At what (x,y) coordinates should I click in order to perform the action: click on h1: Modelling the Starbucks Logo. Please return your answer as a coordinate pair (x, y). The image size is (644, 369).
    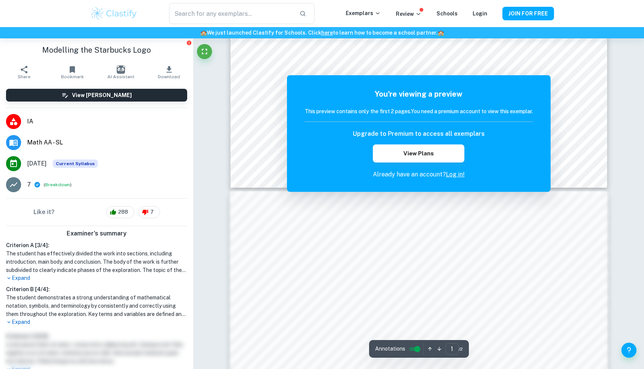
    Looking at the image, I should click on (96, 50).